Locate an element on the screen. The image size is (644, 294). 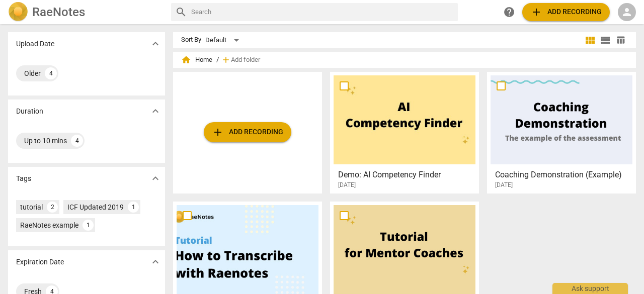
img: Logo is located at coordinates (18, 13).